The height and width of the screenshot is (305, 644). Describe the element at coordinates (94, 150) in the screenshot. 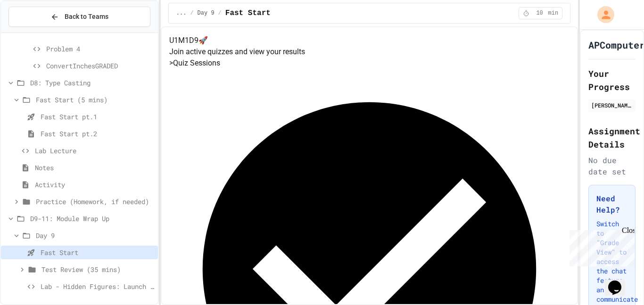

I see `span: Lab Lecture` at that location.